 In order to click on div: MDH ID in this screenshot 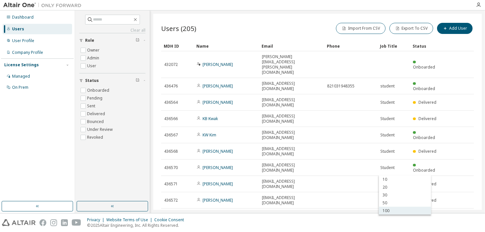, I will do `click(177, 46)`.